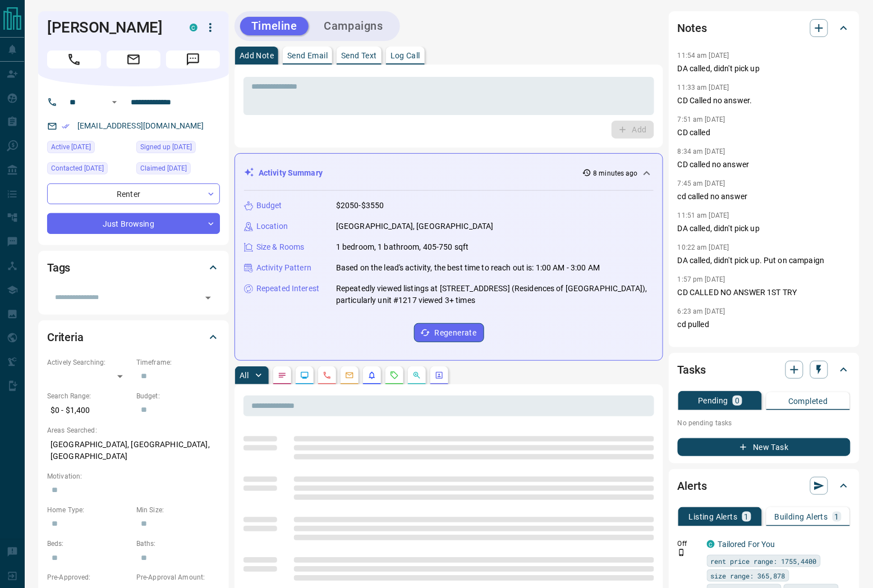 Image resolution: width=873 pixels, height=588 pixels. I want to click on p: No pending tasks, so click(765, 423).